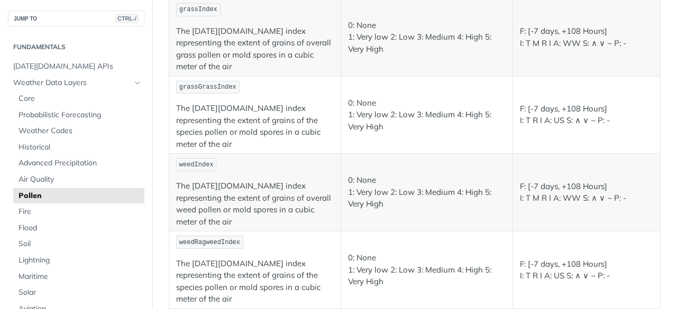  I want to click on button: JUMP TOCTRL-/, so click(76, 19).